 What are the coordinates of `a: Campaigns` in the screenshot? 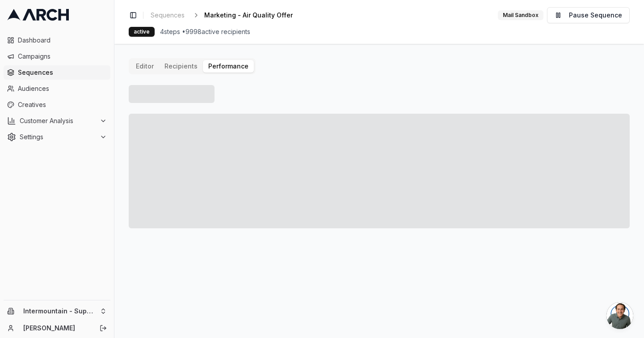 It's located at (57, 56).